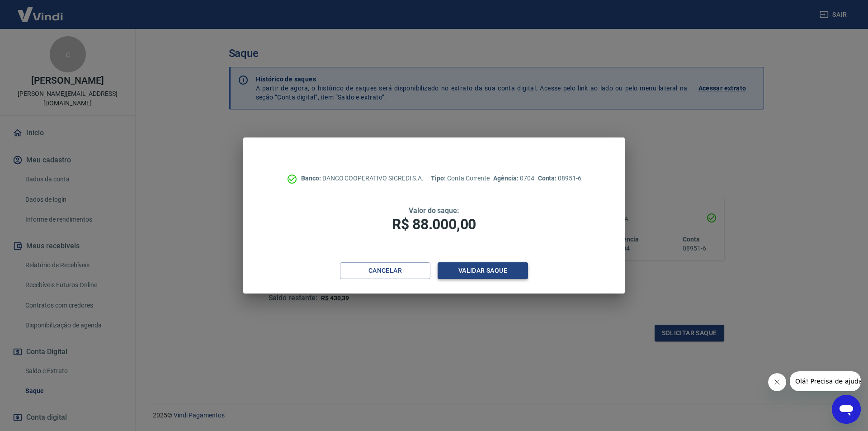 The width and height of the screenshot is (868, 431). What do you see at coordinates (513, 178) in the screenshot?
I see `p: 0704` at bounding box center [513, 178].